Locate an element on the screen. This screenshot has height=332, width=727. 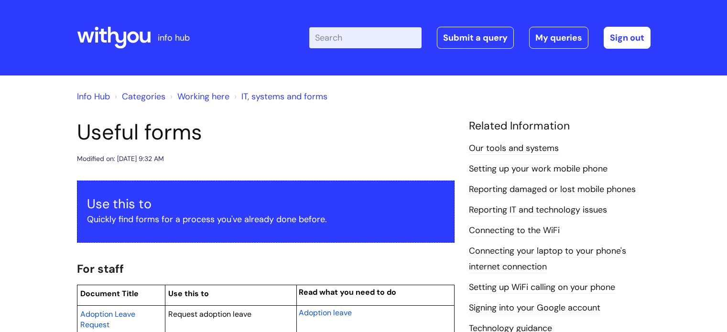
a: Signing into your Google account is located at coordinates (534, 308).